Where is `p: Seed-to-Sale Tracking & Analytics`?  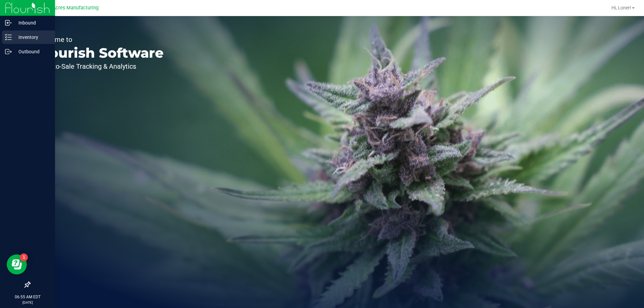 p: Seed-to-Sale Tracking & Analytics is located at coordinates (100, 67).